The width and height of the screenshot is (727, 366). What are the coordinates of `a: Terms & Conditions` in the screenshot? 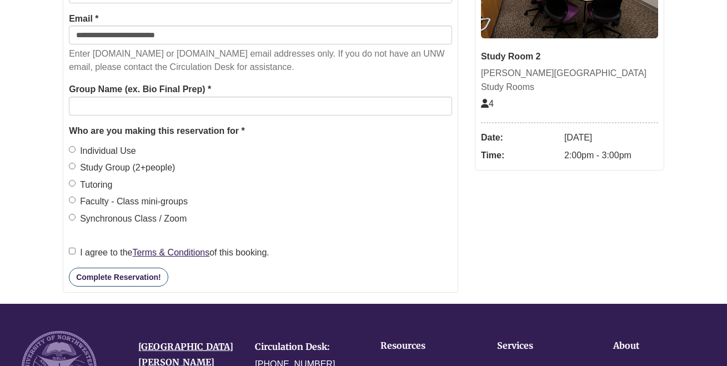 It's located at (170, 252).